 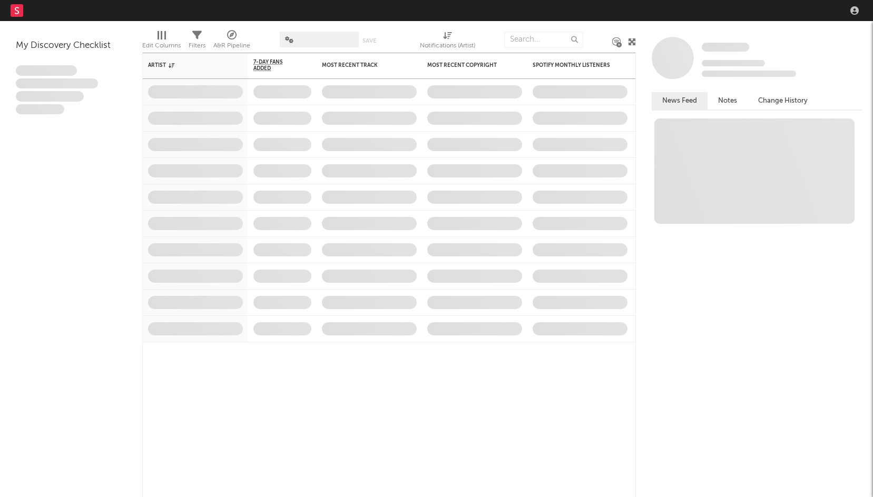 I want to click on span: Praesent ac interdum, so click(x=50, y=96).